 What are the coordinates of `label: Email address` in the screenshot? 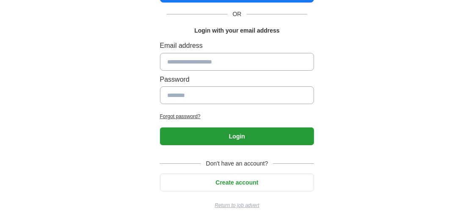 It's located at (237, 46).